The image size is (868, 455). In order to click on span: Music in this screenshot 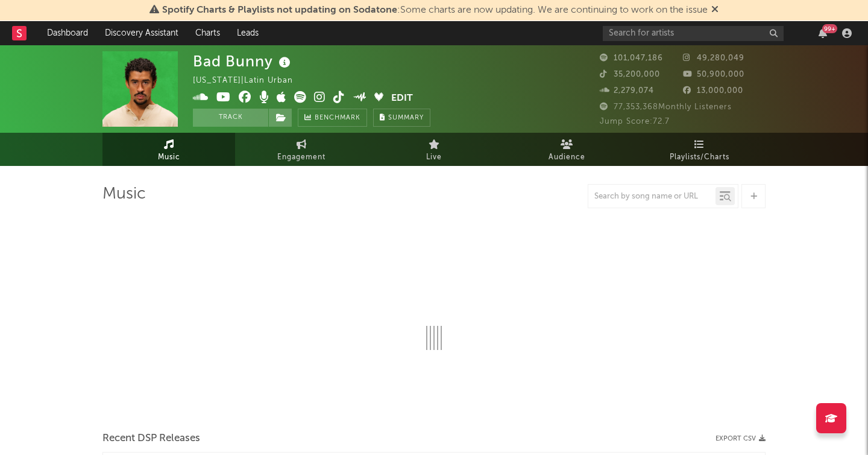, I will do `click(169, 157)`.